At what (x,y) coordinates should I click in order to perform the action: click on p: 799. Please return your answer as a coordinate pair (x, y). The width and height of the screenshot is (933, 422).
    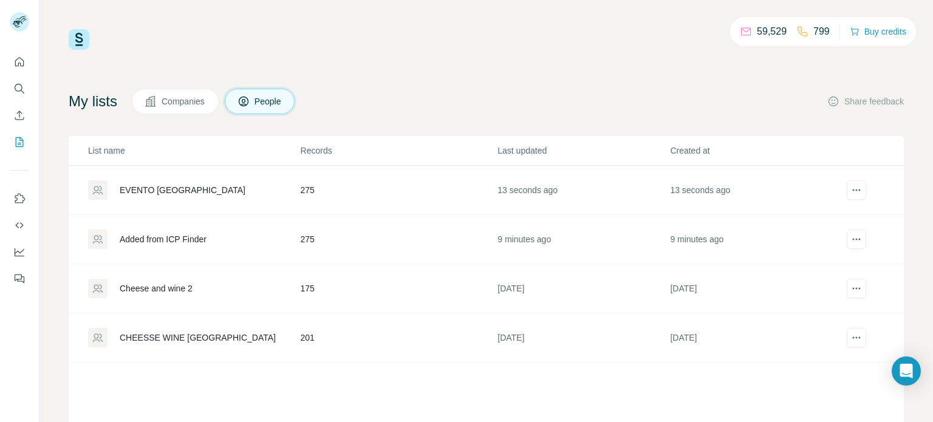
    Looking at the image, I should click on (821, 32).